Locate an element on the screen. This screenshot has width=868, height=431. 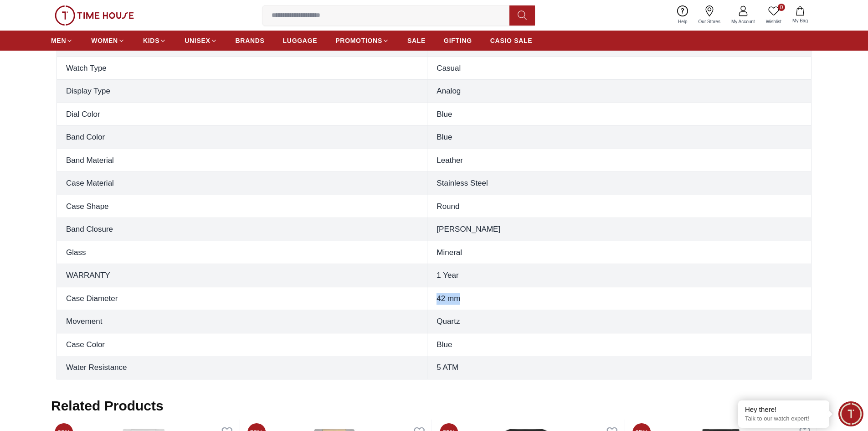
span: SALE is located at coordinates (416, 41).